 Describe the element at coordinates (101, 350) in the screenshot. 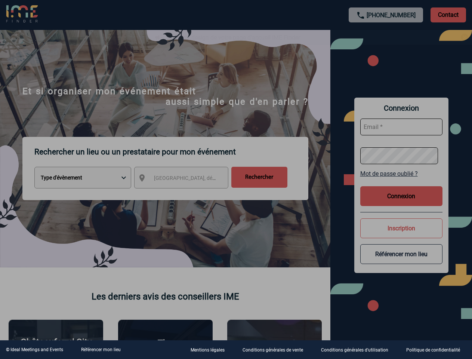

I see `a: Référencer mon lieu` at that location.